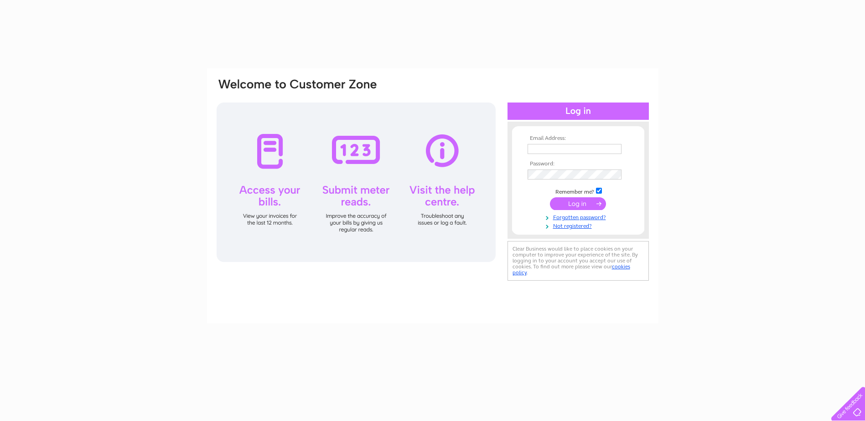 This screenshot has height=421, width=865. Describe the element at coordinates (579, 216) in the screenshot. I see `a: Forgotten password?` at that location.